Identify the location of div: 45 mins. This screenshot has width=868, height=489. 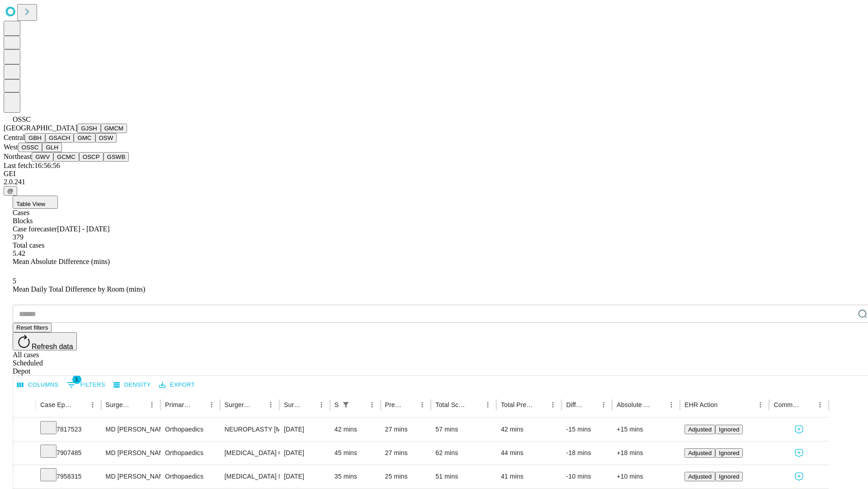
(356, 453).